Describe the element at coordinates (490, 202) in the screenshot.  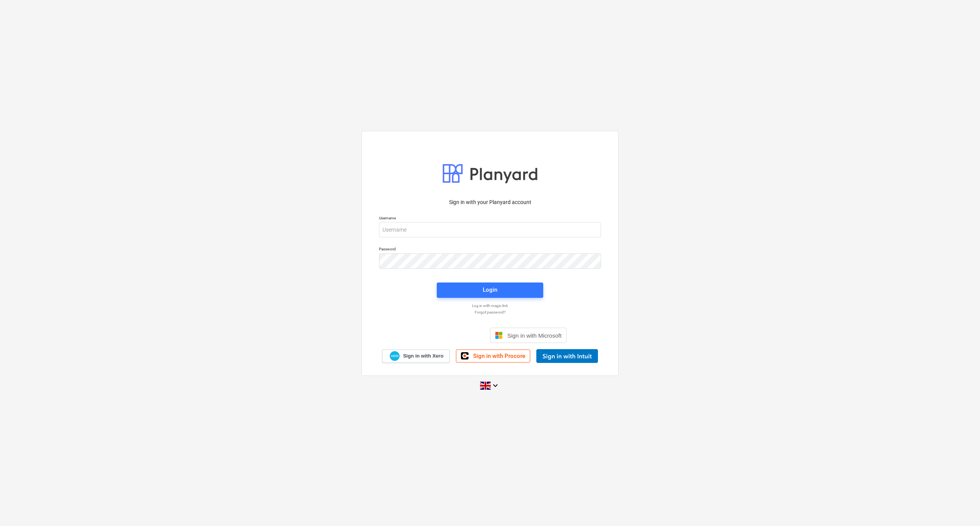
I see `p: Sign in with your Planyard account` at that location.